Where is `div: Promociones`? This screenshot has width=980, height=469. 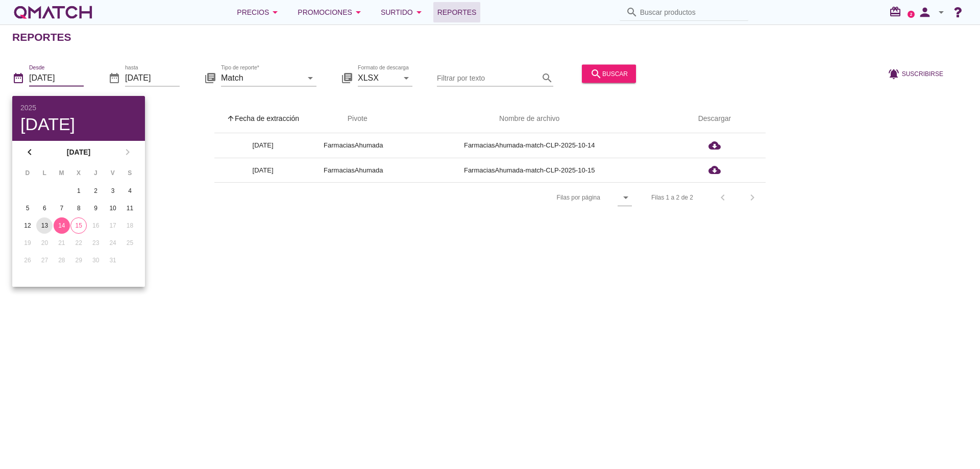
div: Promociones is located at coordinates (331, 13).